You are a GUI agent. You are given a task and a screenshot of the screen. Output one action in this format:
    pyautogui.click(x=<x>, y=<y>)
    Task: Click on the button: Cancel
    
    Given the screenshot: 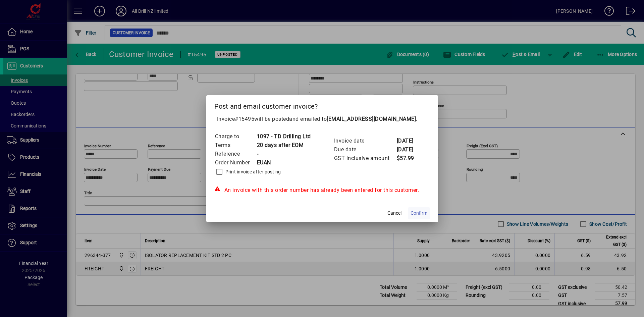 What is the action you would take?
    pyautogui.click(x=394, y=213)
    